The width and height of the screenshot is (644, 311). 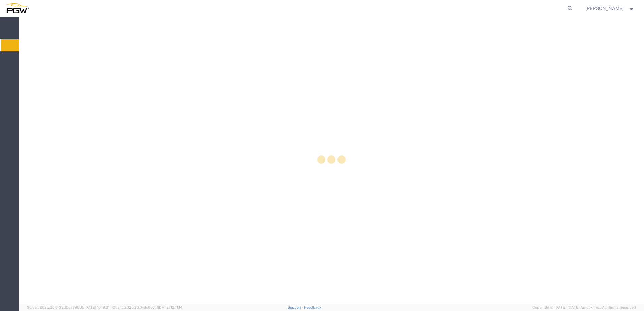 I want to click on a: Support, so click(x=296, y=308).